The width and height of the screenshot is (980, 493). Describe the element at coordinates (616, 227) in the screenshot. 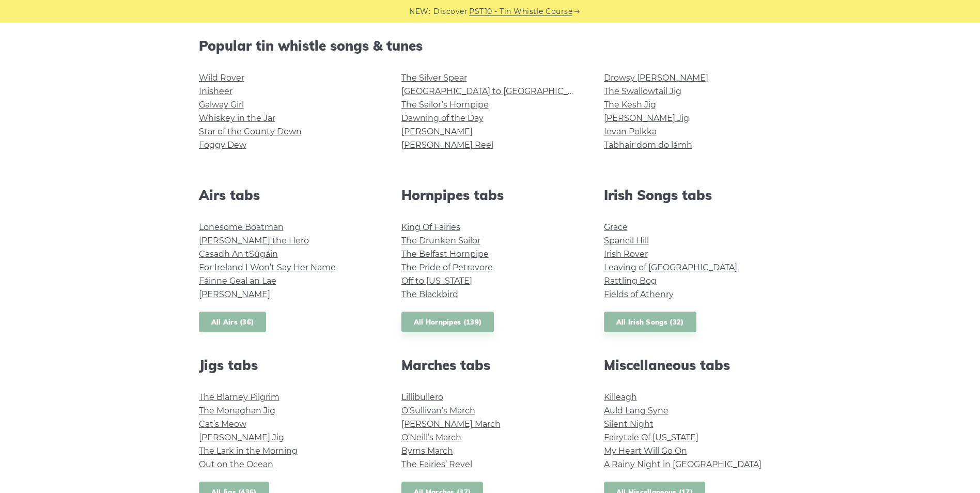

I see `a: Grace` at that location.